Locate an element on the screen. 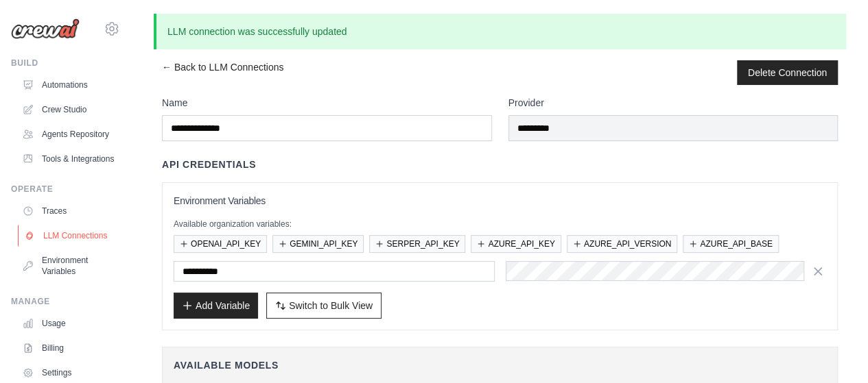 The height and width of the screenshot is (383, 868). button: OPENAI_API_KEY is located at coordinates (220, 244).